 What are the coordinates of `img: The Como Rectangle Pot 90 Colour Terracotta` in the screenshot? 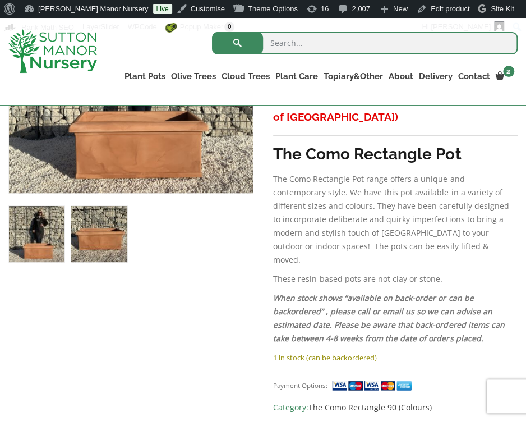 It's located at (36, 233).